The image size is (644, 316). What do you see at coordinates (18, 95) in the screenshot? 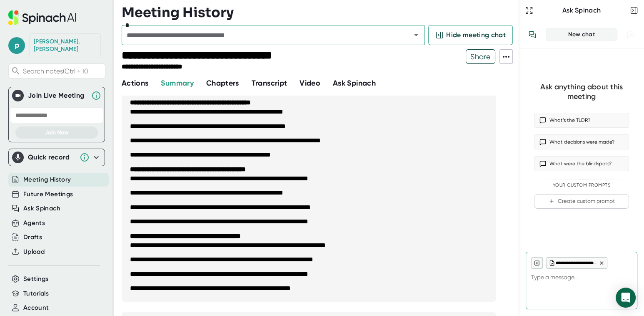
I see `img: Join Live Meeting` at bounding box center [18, 95].